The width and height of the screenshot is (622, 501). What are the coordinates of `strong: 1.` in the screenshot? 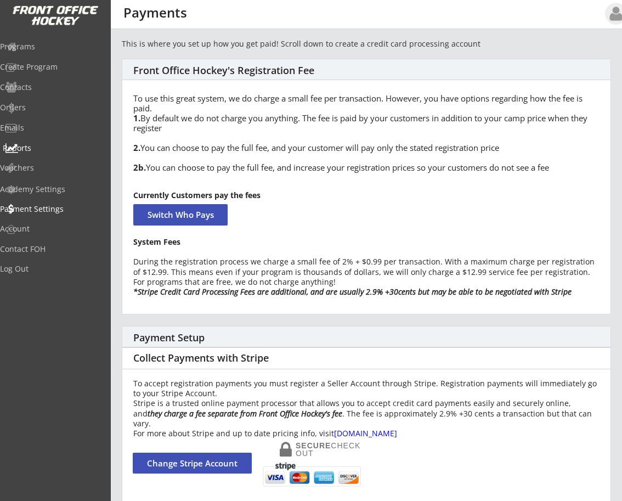 It's located at (137, 118).